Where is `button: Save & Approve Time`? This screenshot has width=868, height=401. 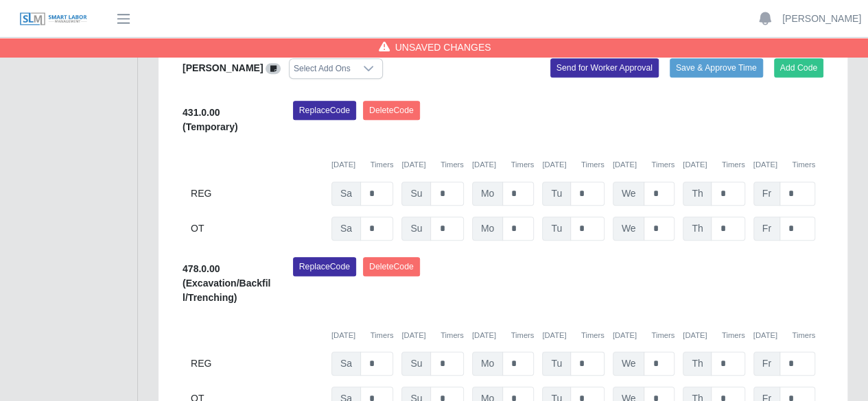
button: Save & Approve Time is located at coordinates (716, 67).